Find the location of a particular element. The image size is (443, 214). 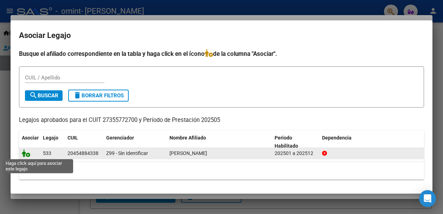

h4: Busque el afiliado correspondiente en la tabla y haga click en el ícono de la columna "Asociar". is located at coordinates (221, 54).